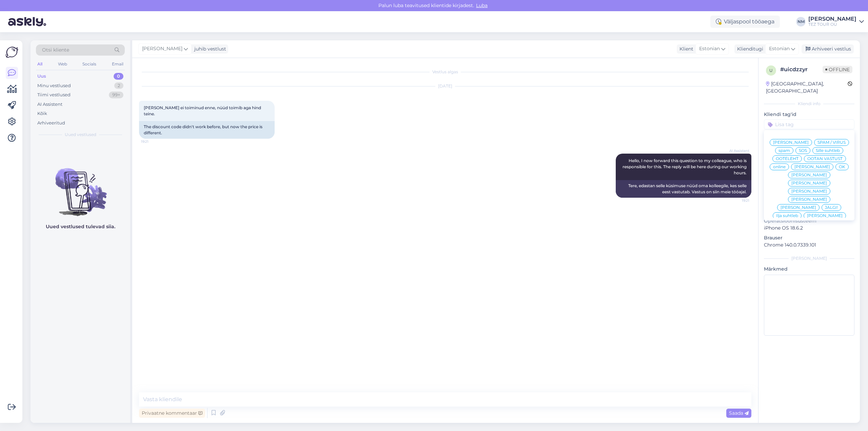  What do you see at coordinates (748, 49) in the screenshot?
I see `div: Klienditugi` at bounding box center [748, 49].